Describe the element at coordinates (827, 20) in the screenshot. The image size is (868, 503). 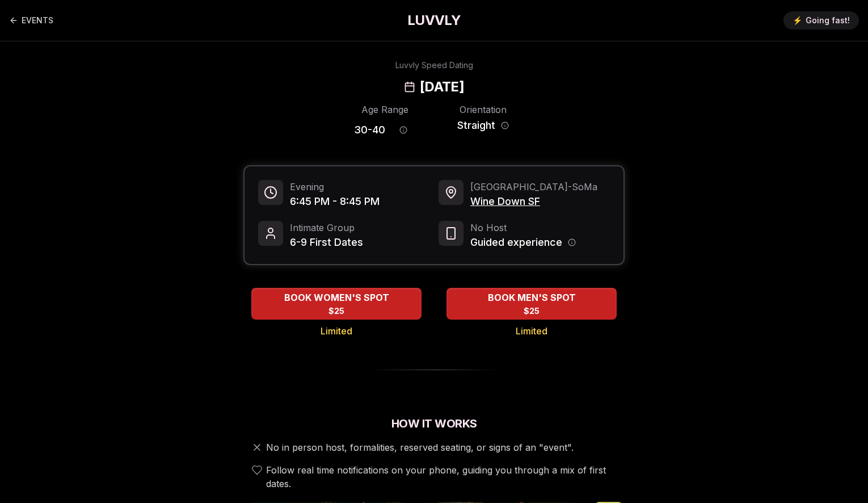
I see `span: Going fast!` at that location.